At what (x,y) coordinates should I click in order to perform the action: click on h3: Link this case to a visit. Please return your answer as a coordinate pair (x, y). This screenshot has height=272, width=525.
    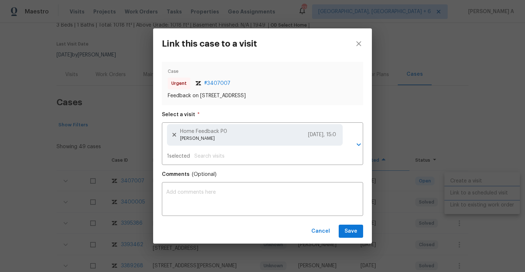
    Looking at the image, I should click on (209, 44).